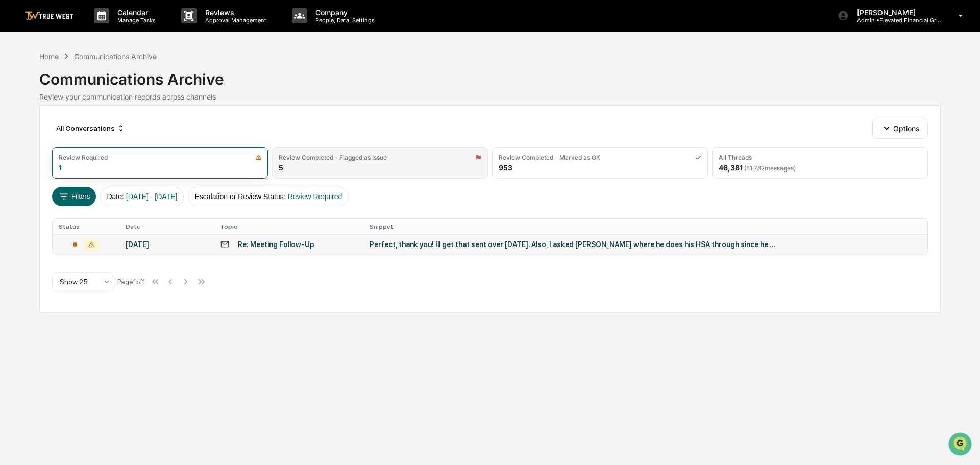  I want to click on div: Review Completed - Marked as OK, so click(549, 157).